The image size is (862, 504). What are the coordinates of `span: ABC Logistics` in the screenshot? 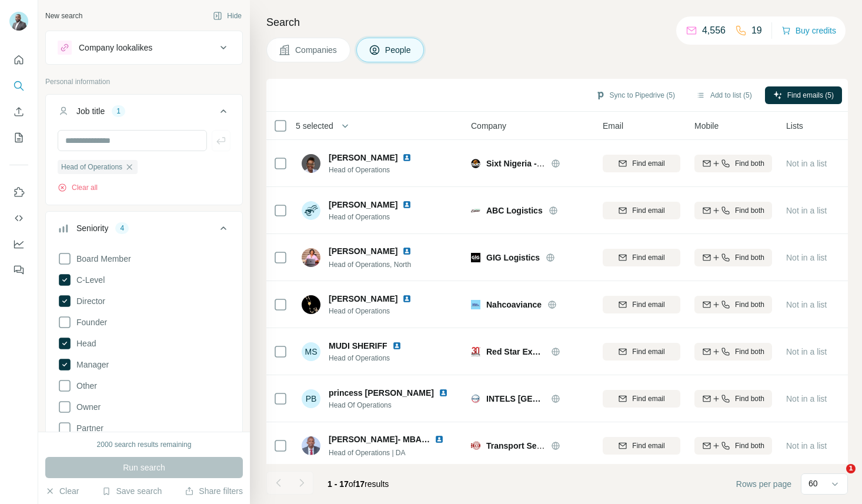 It's located at (515, 210).